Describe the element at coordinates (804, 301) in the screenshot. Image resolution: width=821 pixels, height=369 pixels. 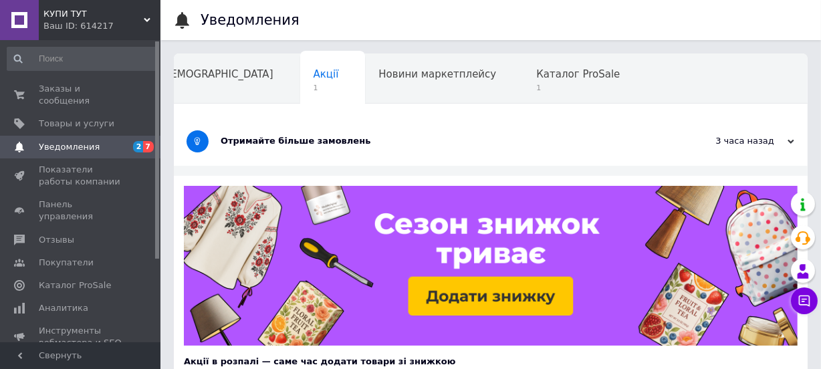
I see `button: Чат с покупателем` at that location.